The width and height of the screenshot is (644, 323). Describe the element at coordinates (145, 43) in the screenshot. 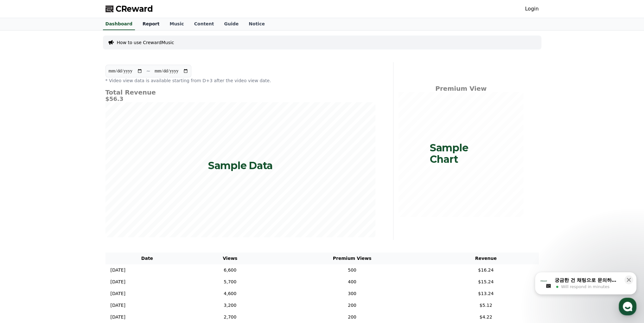

I see `a: How to use CrewardMusic` at that location.